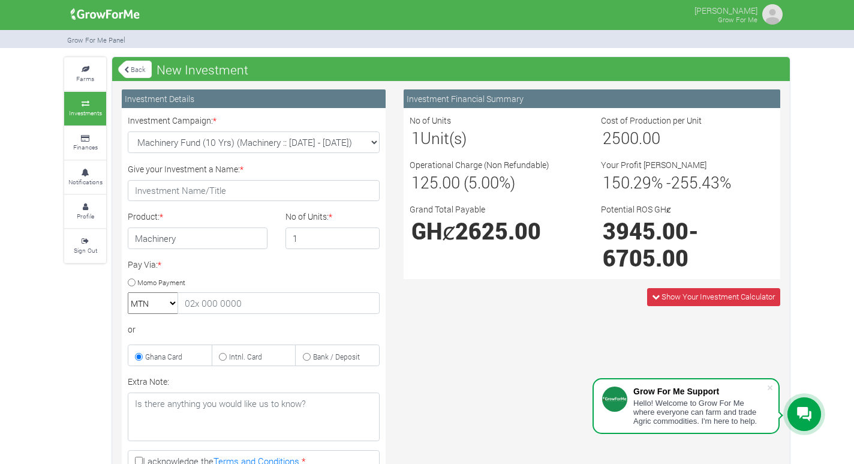 The image size is (854, 464). Describe the element at coordinates (254, 98) in the screenshot. I see `div: Investment Details` at that location.